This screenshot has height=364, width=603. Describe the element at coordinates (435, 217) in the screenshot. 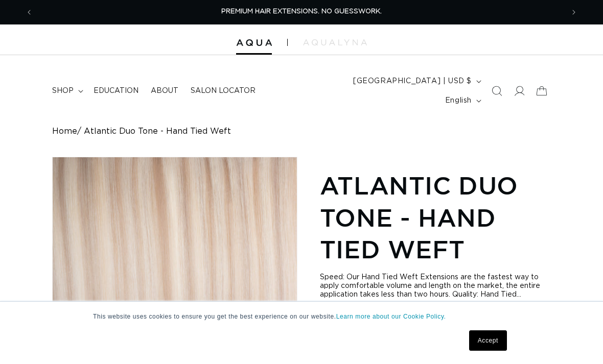

I see `h1: Atlantic Duo Tone - Hand Tied Weft` at that location.